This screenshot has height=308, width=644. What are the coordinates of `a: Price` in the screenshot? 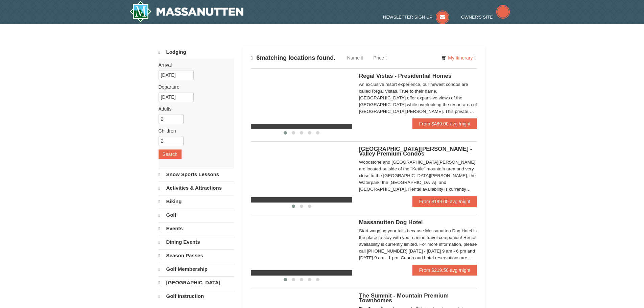 It's located at (380, 58).